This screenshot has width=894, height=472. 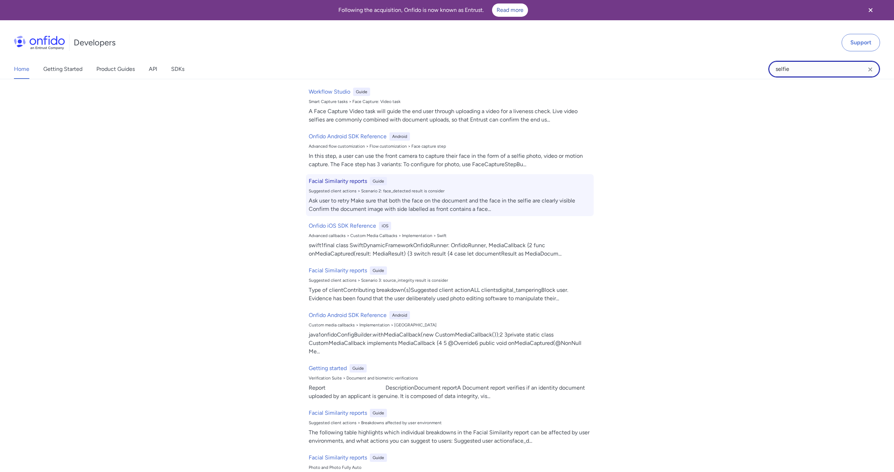 I want to click on div: Report DescriptionDocument reportA Document report verifies if an identity document uploaded by a..., so click(x=450, y=392).